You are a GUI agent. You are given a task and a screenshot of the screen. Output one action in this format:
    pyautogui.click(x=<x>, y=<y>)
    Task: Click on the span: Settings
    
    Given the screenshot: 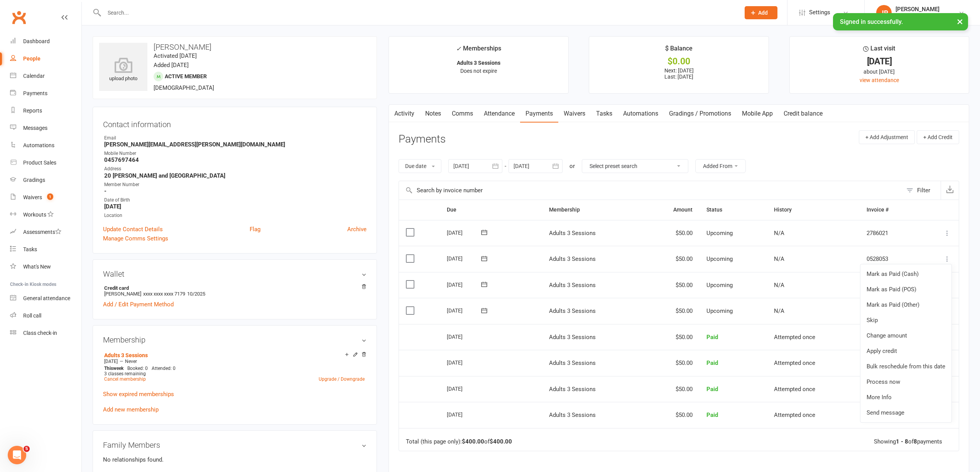 What is the action you would take?
    pyautogui.click(x=819, y=13)
    